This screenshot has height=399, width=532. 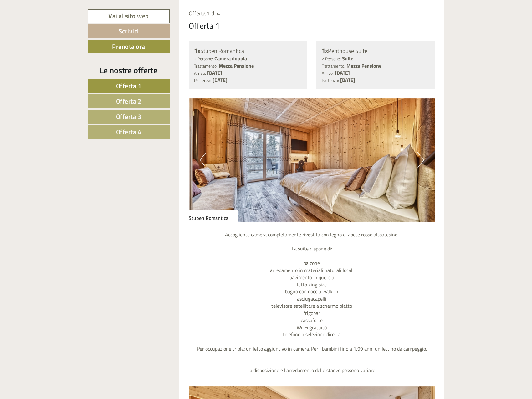 I want to click on img: image, so click(x=312, y=160).